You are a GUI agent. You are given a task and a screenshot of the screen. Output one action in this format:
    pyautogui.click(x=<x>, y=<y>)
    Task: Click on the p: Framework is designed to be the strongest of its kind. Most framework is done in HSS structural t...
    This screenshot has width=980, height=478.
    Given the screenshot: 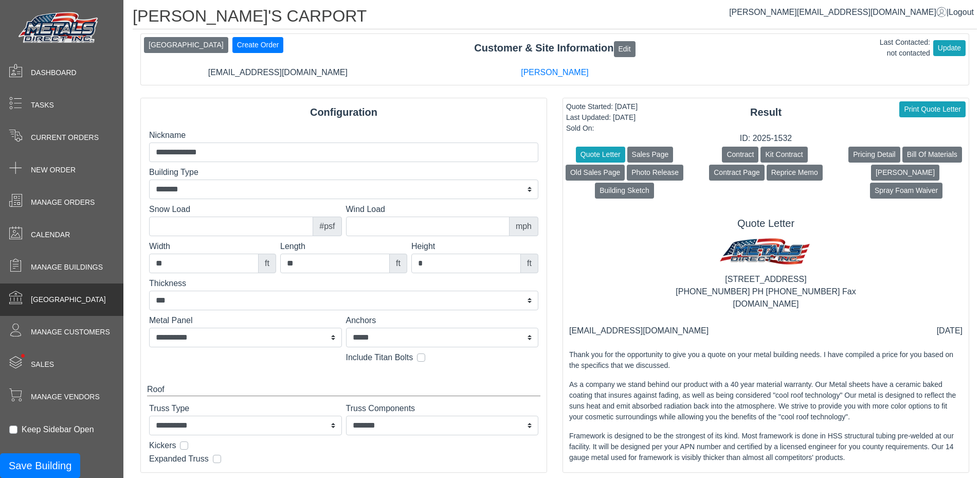 What is the action you would take?
    pyautogui.click(x=766, y=446)
    